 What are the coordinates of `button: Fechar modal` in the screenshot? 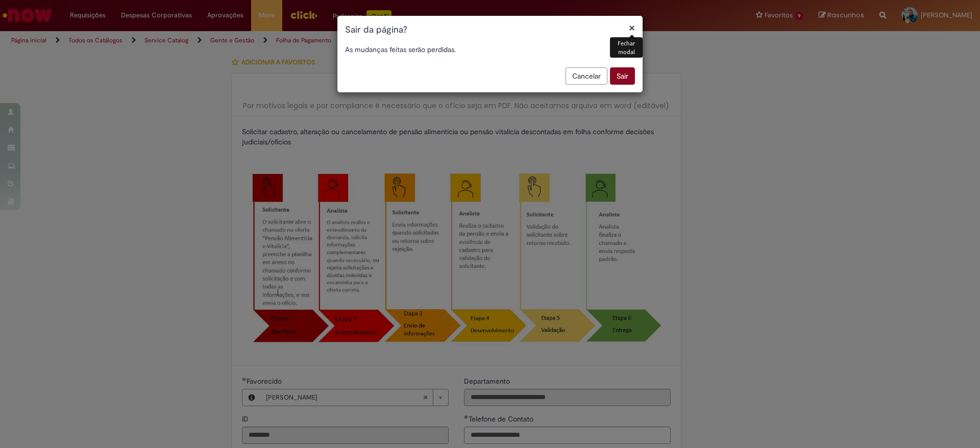 It's located at (632, 28).